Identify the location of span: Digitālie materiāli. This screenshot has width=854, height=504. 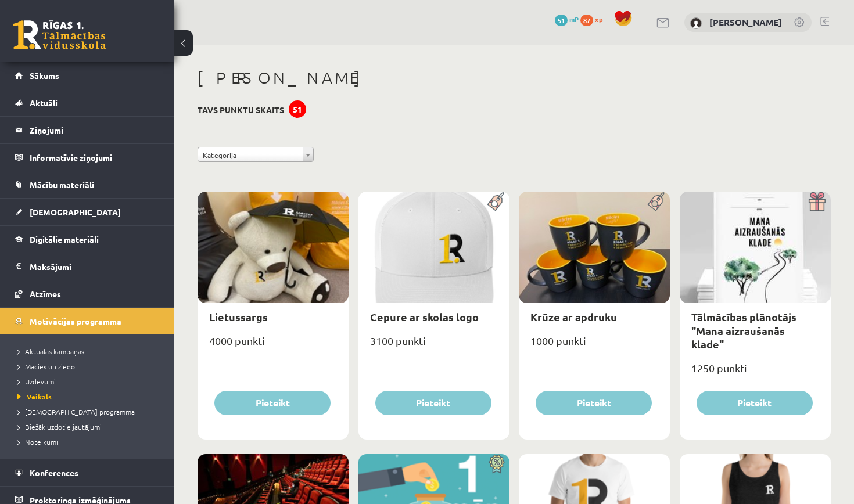
(64, 239).